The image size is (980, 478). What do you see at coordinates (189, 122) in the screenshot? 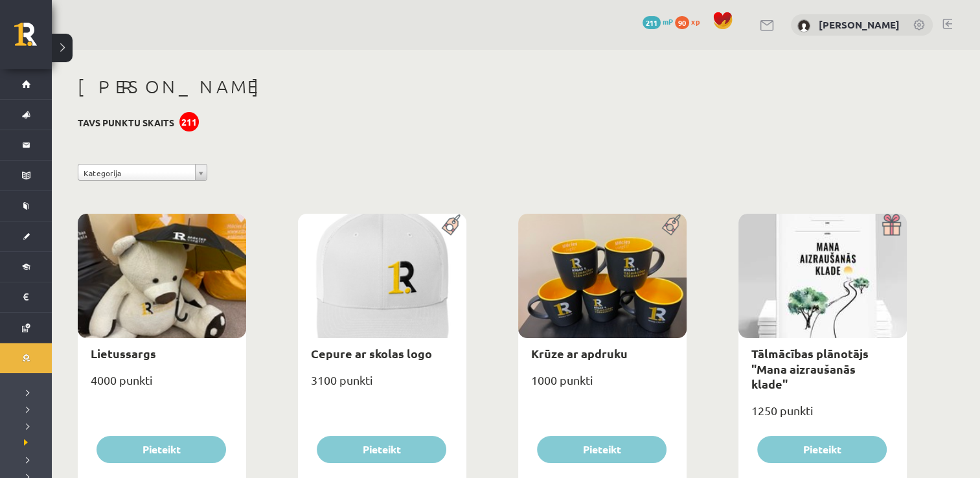
I see `div: 211` at bounding box center [189, 122].